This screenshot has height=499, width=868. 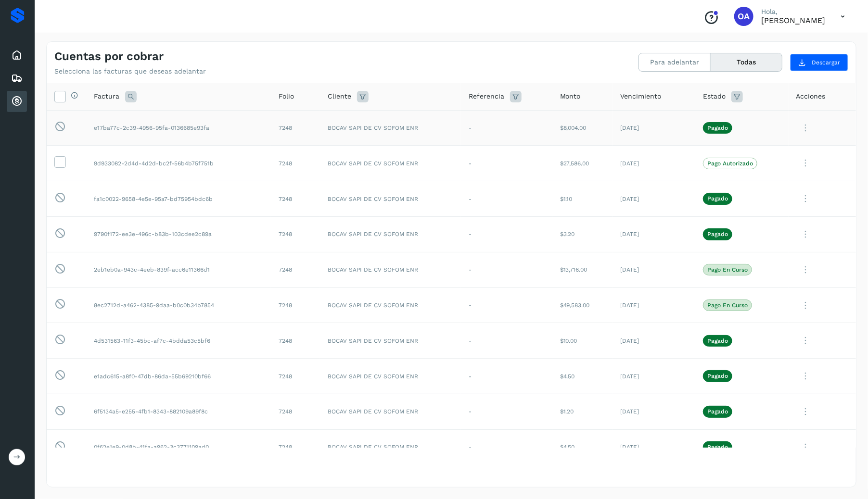 I want to click on td: 4d531563-11f3-45bc-af7c-4bdda53c5bf6, so click(x=178, y=341).